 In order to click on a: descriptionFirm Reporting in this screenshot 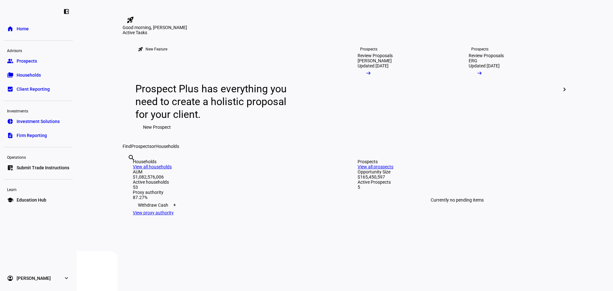, I will do `click(38, 135)`.